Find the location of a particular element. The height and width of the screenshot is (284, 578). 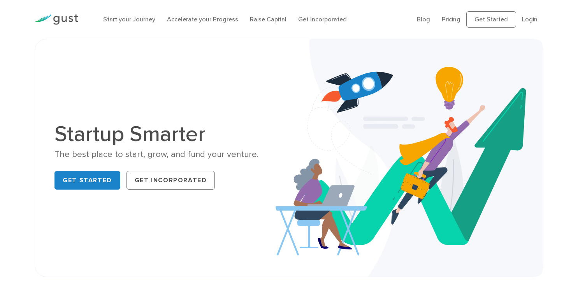

img: Gust Logo is located at coordinates (56, 19).